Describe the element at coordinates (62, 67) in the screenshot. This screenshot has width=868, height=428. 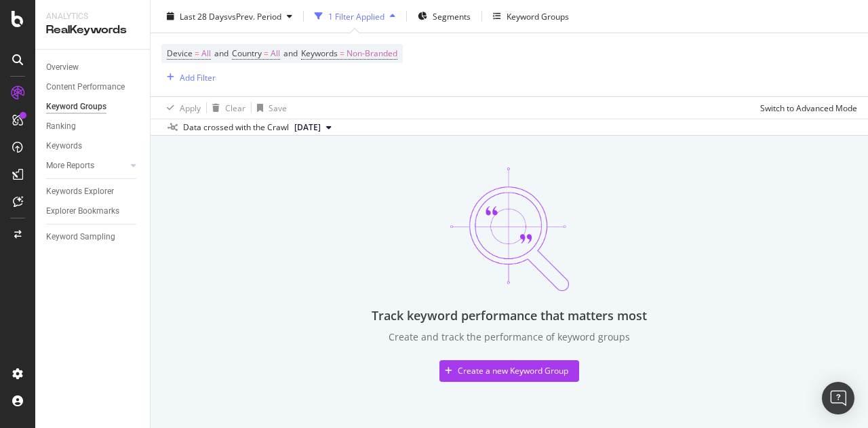
I see `div: Overview` at that location.